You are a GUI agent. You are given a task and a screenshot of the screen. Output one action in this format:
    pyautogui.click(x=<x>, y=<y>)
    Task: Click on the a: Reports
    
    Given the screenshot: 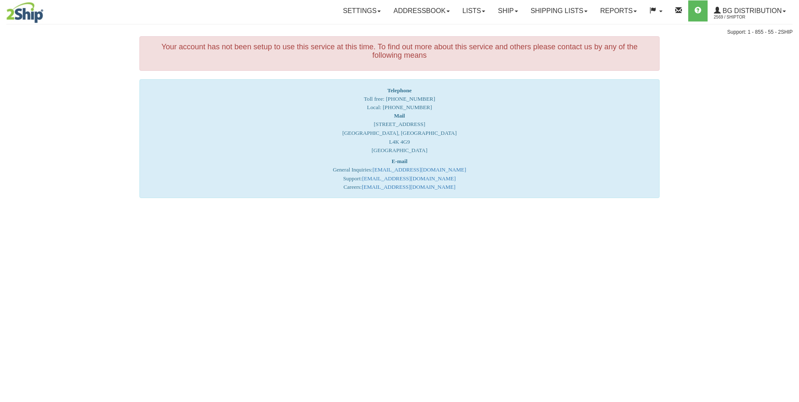 What is the action you would take?
    pyautogui.click(x=618, y=11)
    